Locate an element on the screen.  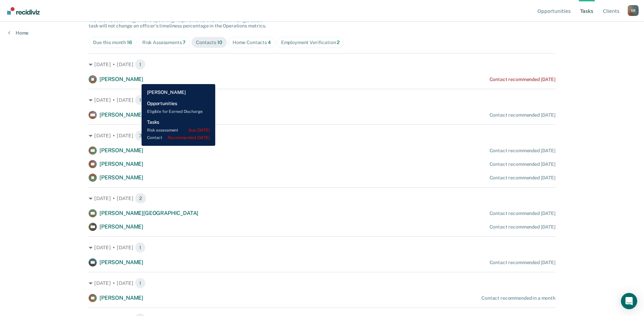
div: Employment Verification is located at coordinates (311, 42).